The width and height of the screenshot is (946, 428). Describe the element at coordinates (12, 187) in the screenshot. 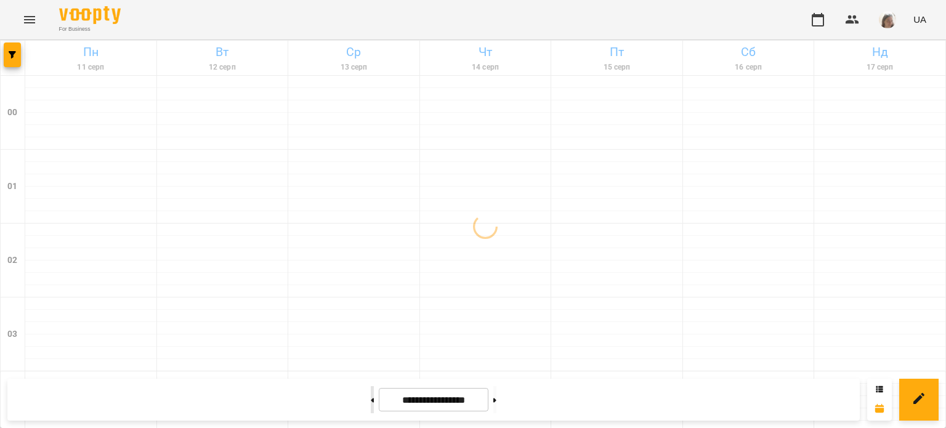

I see `h6: 01` at that location.